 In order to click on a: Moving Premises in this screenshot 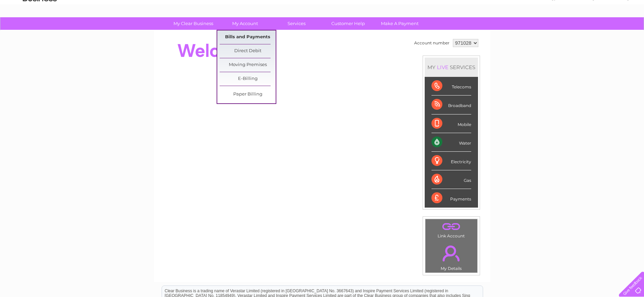, I will do `click(247, 65)`.